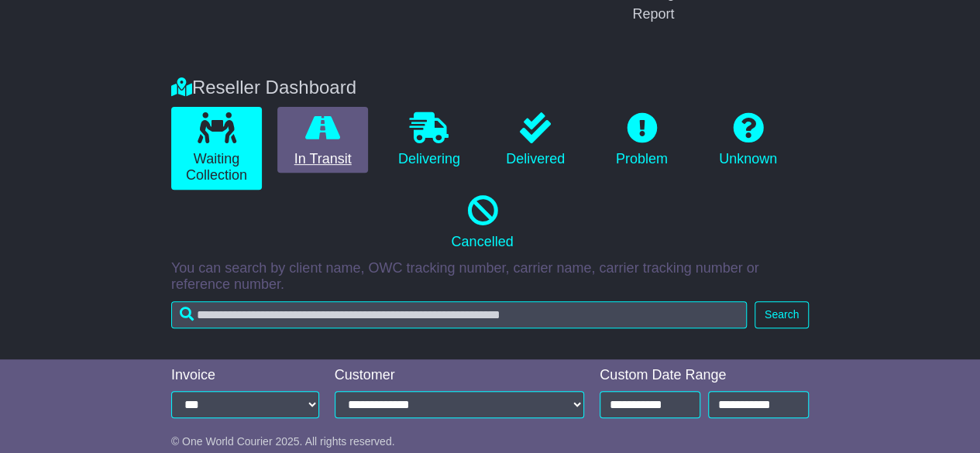  What do you see at coordinates (489, 277) in the screenshot?
I see `p: You can search by client name, OWC tracking number, carrier name, carrier tracking number or refe...` at bounding box center [489, 277].